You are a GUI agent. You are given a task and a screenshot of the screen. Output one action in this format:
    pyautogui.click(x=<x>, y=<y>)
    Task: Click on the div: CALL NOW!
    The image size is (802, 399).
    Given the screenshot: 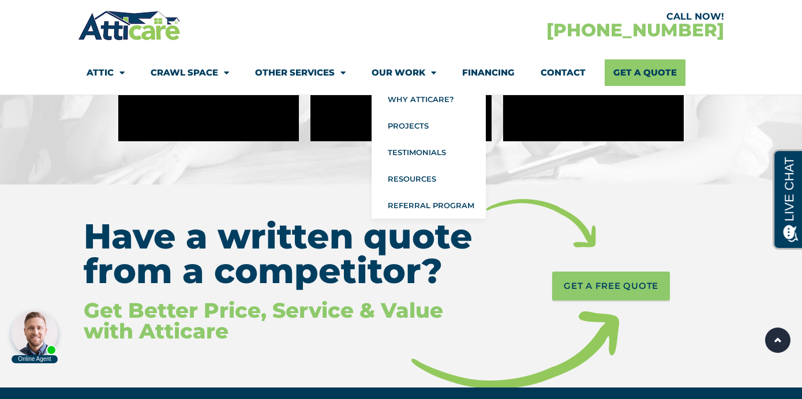 What is the action you would take?
    pyautogui.click(x=563, y=17)
    